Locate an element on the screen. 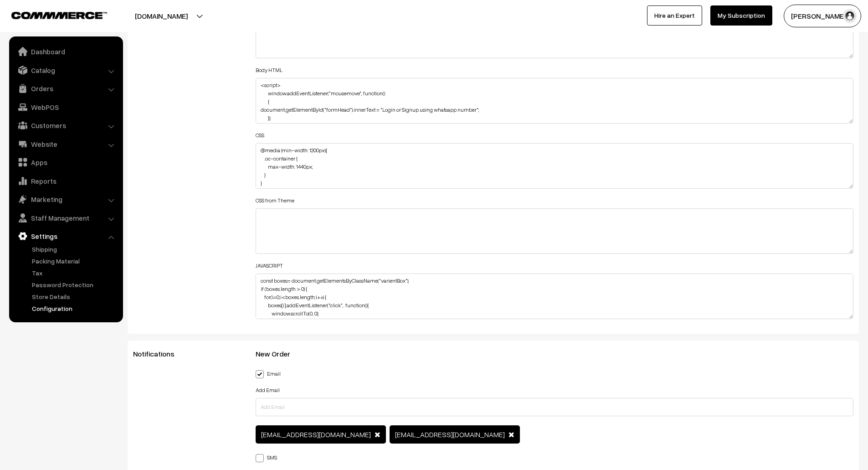 The width and height of the screenshot is (868, 470). a: Marketing is located at coordinates (65, 199).